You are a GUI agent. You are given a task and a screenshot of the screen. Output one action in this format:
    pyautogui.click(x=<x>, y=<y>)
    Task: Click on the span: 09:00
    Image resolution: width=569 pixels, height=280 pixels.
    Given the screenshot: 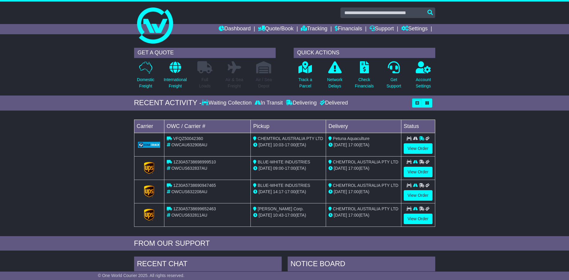 What is the action you would take?
    pyautogui.click(x=278, y=168)
    